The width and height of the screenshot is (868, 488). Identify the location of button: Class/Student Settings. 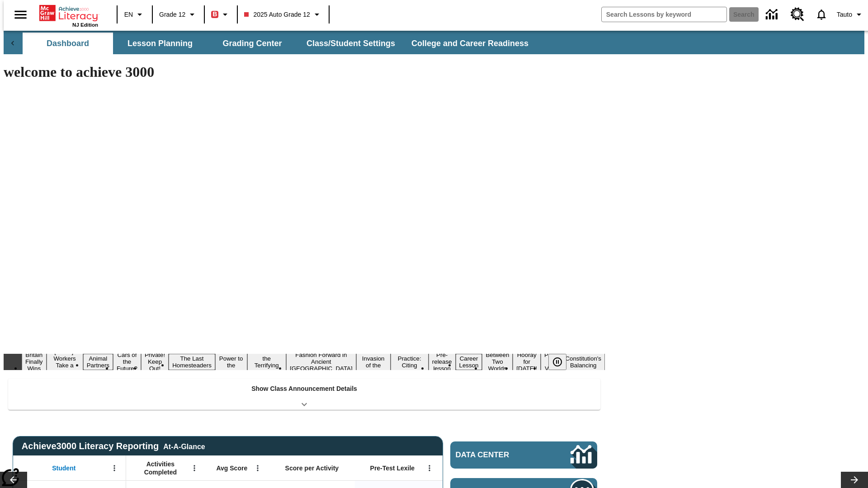
(351, 43).